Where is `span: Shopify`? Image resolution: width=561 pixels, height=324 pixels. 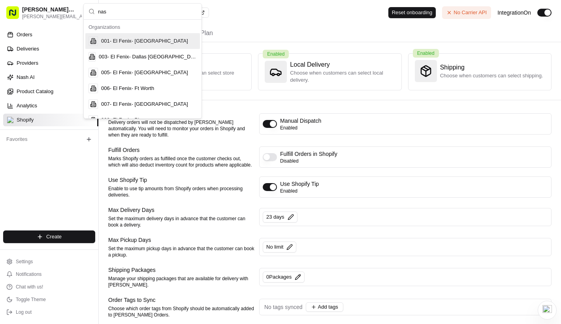
span: Shopify is located at coordinates (25, 120).